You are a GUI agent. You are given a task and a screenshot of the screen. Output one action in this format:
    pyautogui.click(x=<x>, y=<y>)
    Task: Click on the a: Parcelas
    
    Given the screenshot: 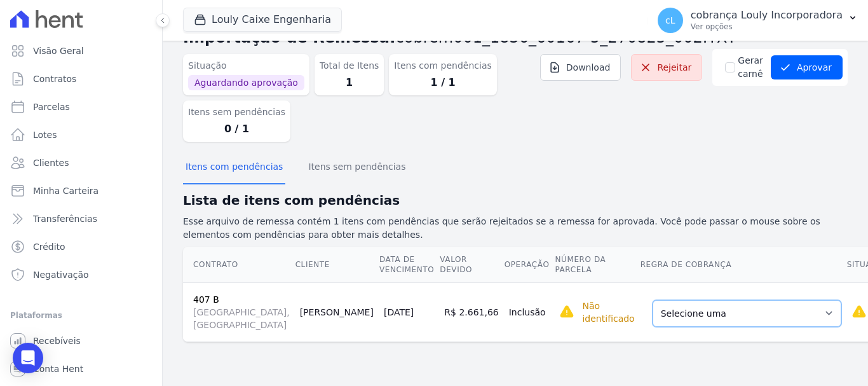 What is the action you would take?
    pyautogui.click(x=81, y=107)
    